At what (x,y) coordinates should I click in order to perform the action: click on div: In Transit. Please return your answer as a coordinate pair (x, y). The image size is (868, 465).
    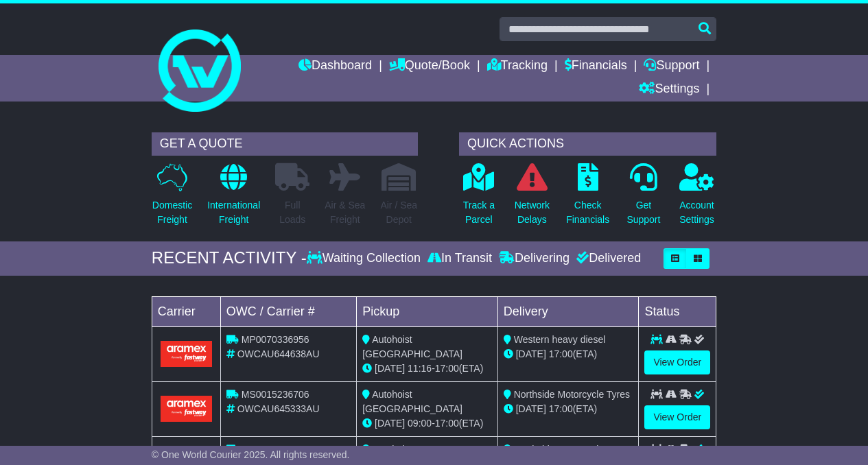
    Looking at the image, I should click on (459, 258).